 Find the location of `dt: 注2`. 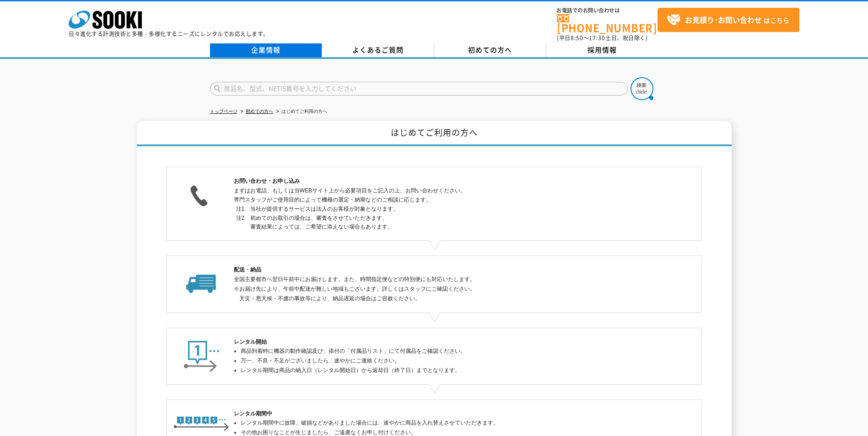

dt: 注2 is located at coordinates (240, 218).